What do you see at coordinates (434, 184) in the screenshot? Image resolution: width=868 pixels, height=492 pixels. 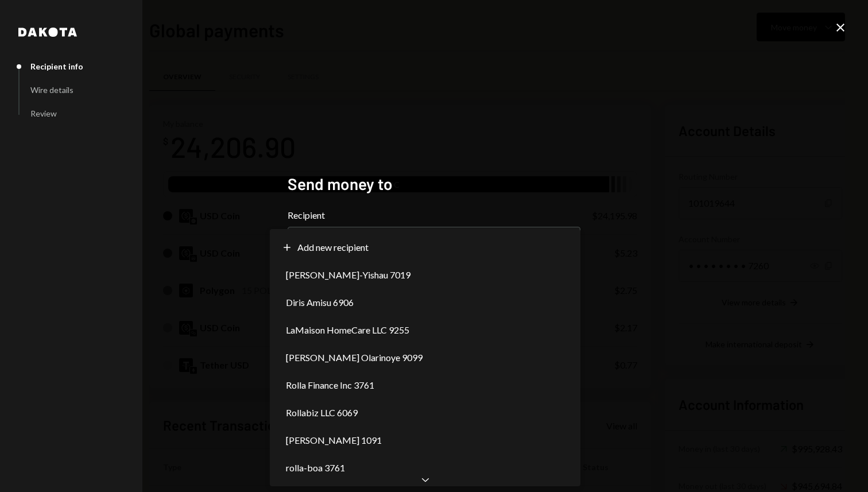 I see `h2: Send money to` at bounding box center [434, 184].